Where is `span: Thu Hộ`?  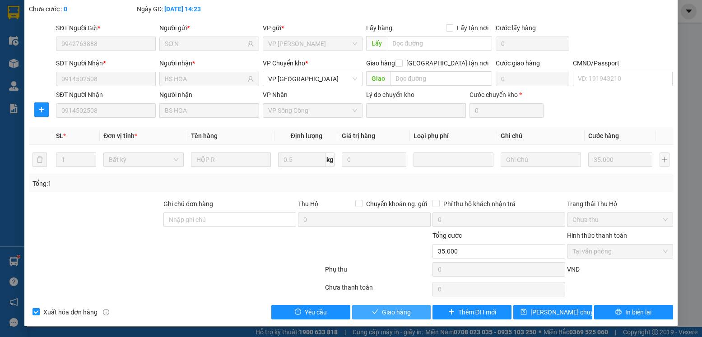 span: Thu Hộ is located at coordinates (308, 204).